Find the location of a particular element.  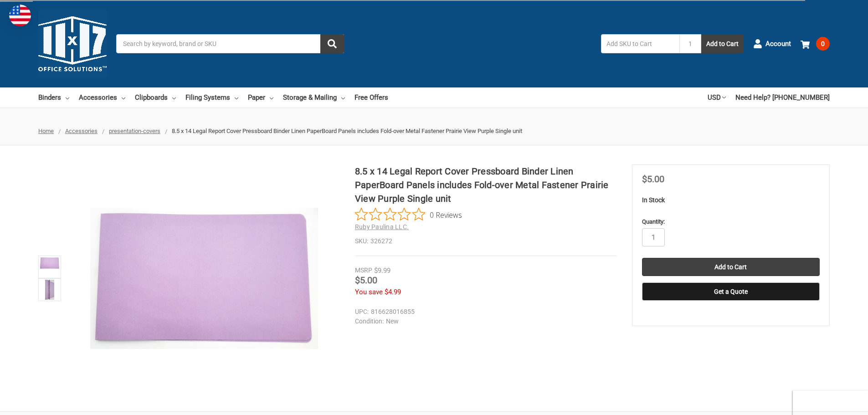

a: 0 is located at coordinates (815, 44).